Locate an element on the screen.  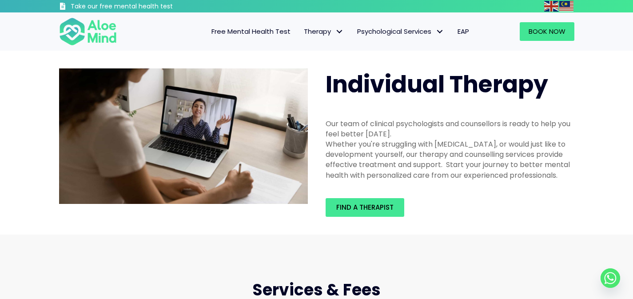
span: Free Mental Health Test is located at coordinates (251, 31).